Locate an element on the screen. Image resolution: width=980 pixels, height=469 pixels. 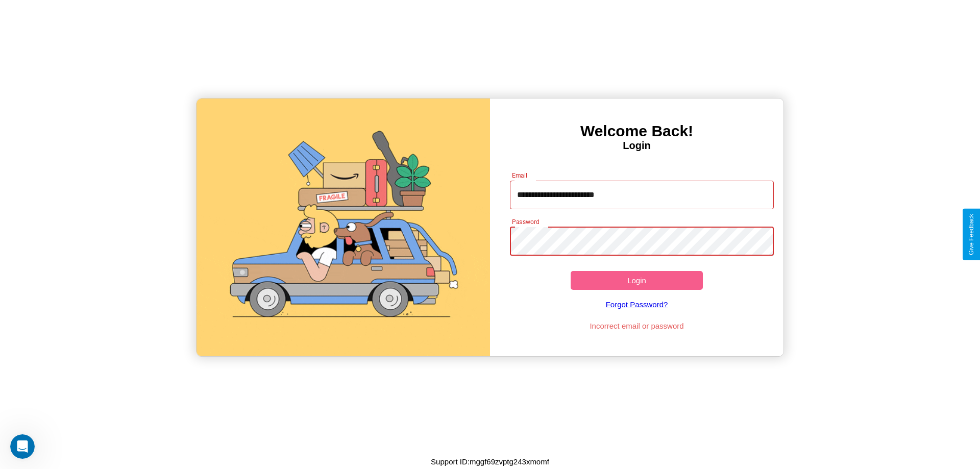
label: Password is located at coordinates (525, 222).